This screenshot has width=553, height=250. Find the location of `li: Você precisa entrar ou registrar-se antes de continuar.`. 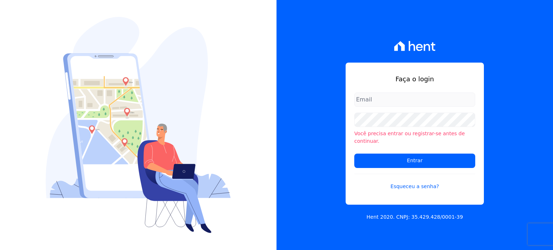

li: Você precisa entrar ou registrar-se antes de continuar. is located at coordinates (414, 137).